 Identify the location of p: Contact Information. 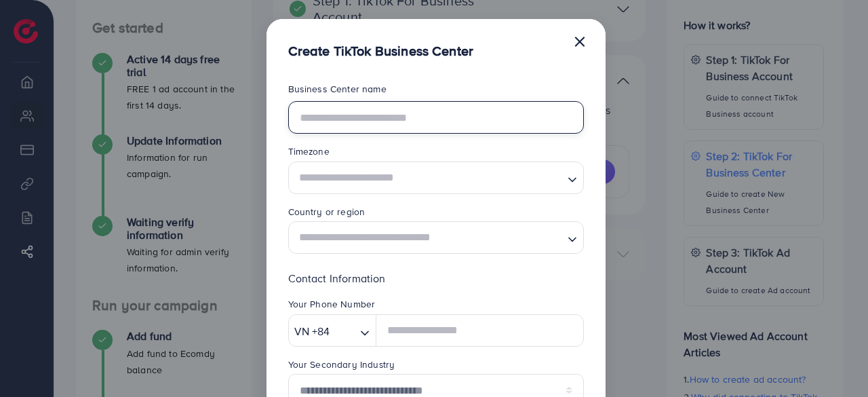
(436, 278).